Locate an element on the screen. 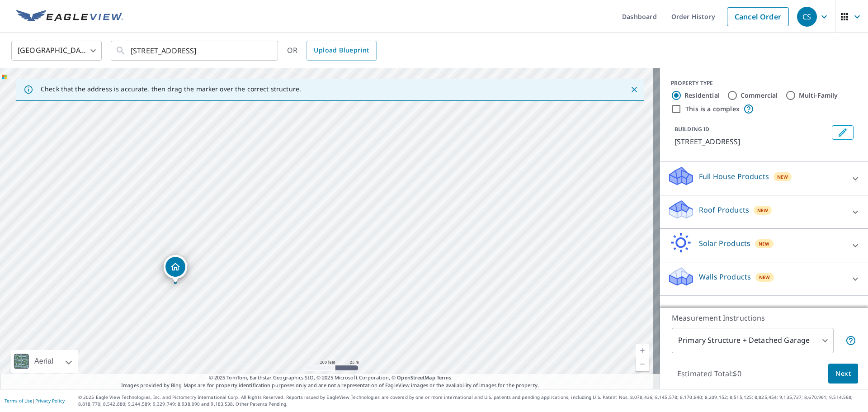 Image resolution: width=868 pixels, height=412 pixels. div: PROPERTY TYPE is located at coordinates (764, 83).